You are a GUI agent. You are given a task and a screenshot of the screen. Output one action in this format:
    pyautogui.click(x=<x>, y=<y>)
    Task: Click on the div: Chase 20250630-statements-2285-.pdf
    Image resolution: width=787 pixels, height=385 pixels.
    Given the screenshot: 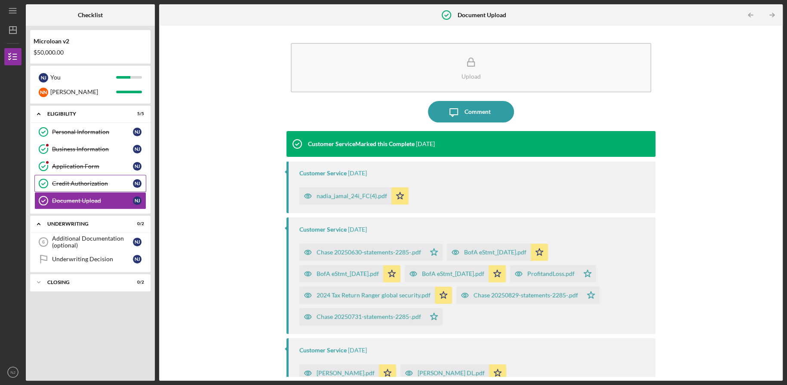 What is the action you would take?
    pyautogui.click(x=369, y=252)
    